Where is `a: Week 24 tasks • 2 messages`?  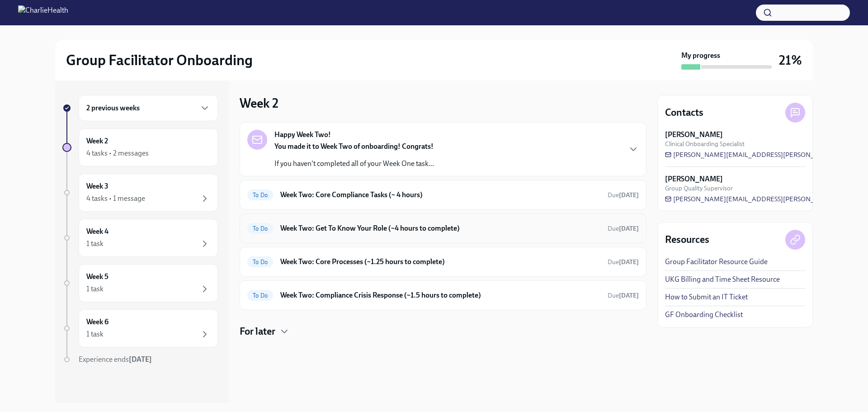 a: Week 24 tasks • 2 messages is located at coordinates (140, 147).